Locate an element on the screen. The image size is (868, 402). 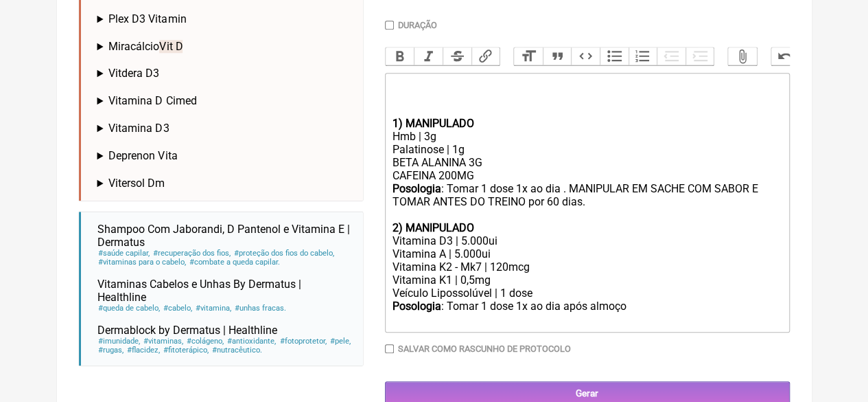
summary: Vitamina D3 is located at coordinates (225, 128).